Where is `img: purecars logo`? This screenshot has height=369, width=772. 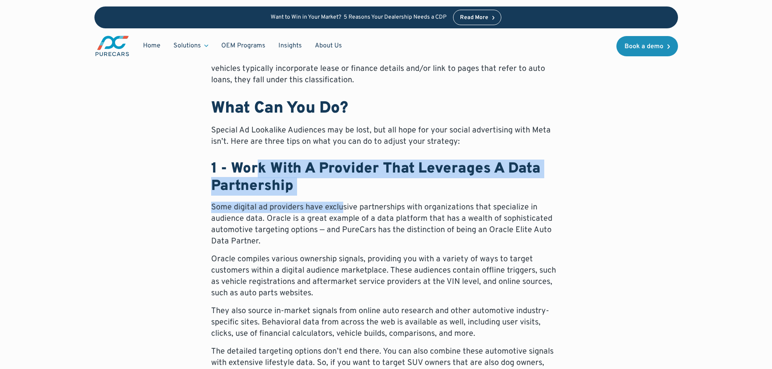
img: purecars logo is located at coordinates (112, 46).